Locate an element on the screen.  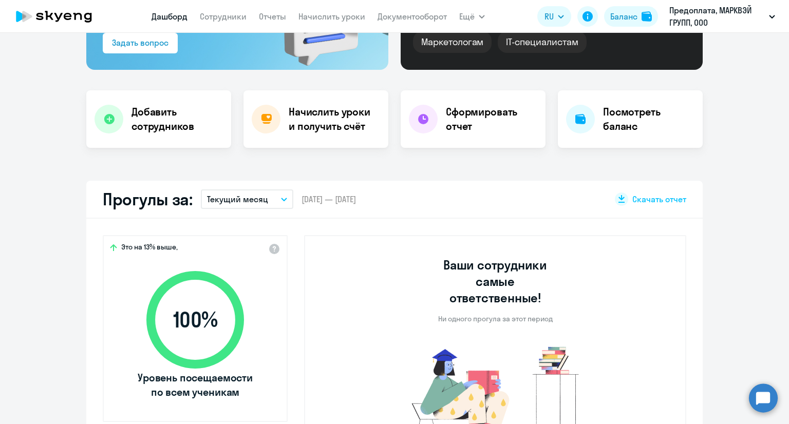
h3: Ваши сотрудники самые ответственные! is located at coordinates (495, 281).